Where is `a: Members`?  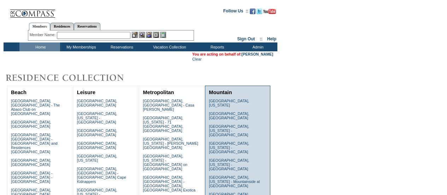
a: Members is located at coordinates (40, 27).